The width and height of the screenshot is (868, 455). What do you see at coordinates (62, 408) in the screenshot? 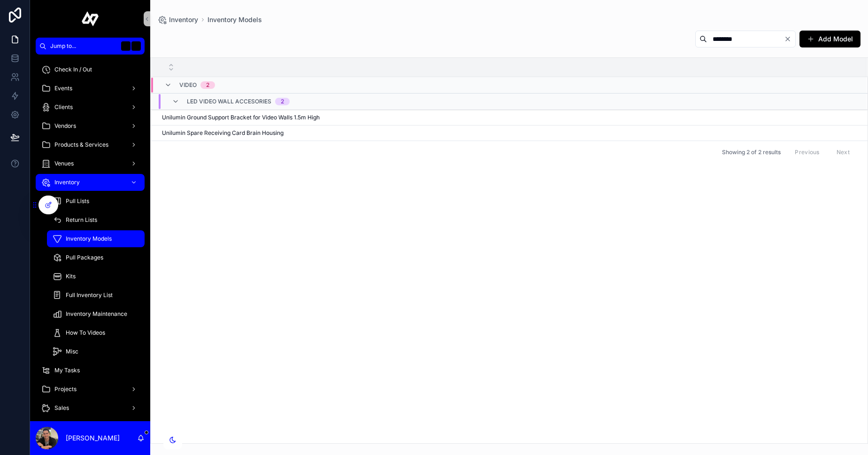
I see `span: Sales` at bounding box center [62, 408].